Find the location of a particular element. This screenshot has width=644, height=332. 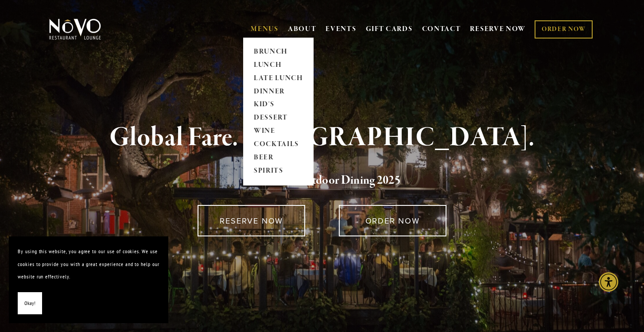

a: DINNER is located at coordinates (278, 91).